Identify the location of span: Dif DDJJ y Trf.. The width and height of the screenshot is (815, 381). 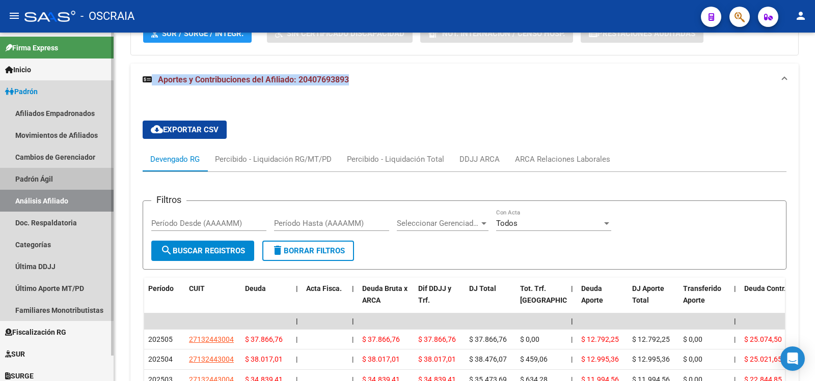
(434, 294).